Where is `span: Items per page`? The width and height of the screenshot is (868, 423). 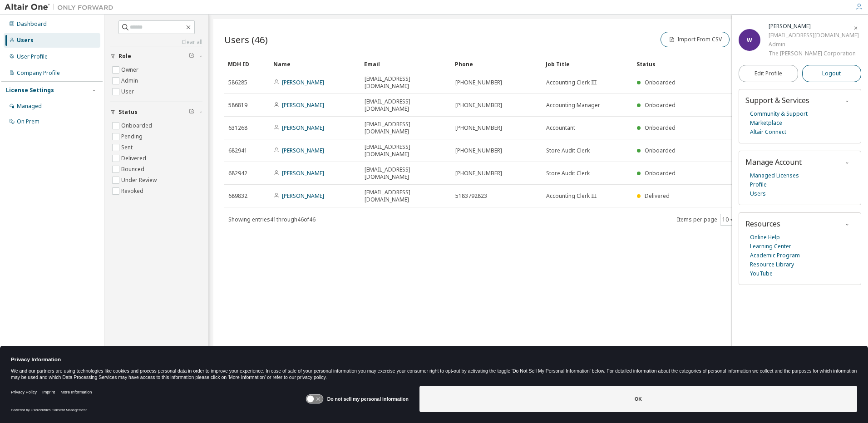
span: Items per page is located at coordinates (707, 220).